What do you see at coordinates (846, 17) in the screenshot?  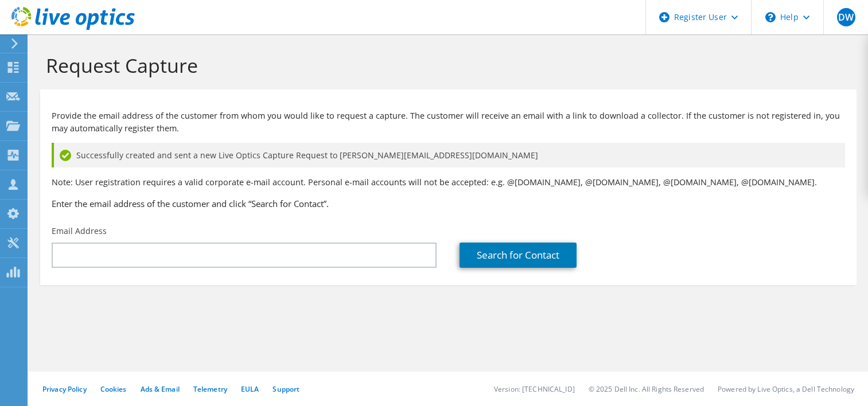 I see `span: DW` at bounding box center [846, 17].